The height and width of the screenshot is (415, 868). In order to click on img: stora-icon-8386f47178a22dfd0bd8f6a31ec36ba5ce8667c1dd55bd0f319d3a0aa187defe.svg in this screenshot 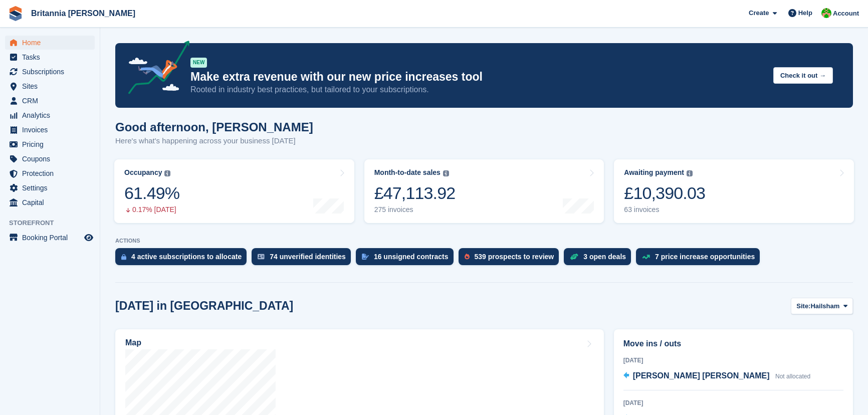, I will do `click(16, 14)`.